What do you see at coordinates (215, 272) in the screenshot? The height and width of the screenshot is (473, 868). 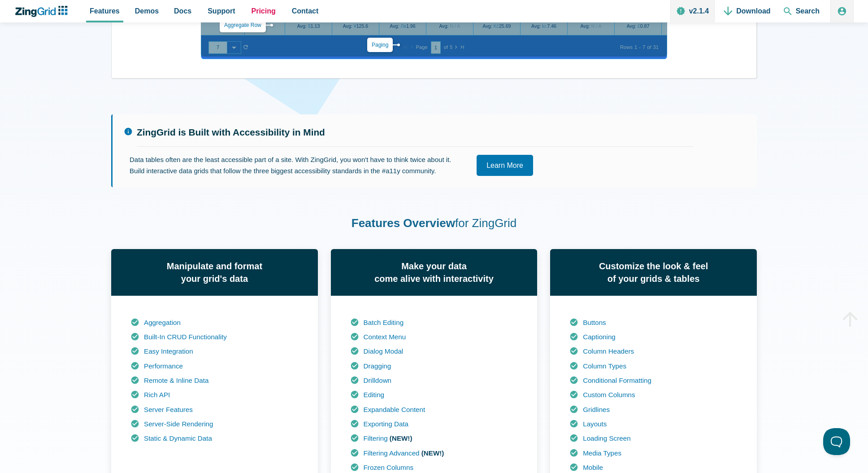 I see `h3: Manipulate and format your grid's data` at bounding box center [215, 272].